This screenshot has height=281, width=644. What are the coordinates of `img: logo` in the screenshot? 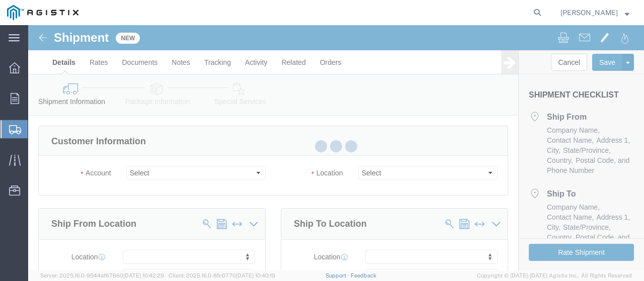 It's located at (43, 13).